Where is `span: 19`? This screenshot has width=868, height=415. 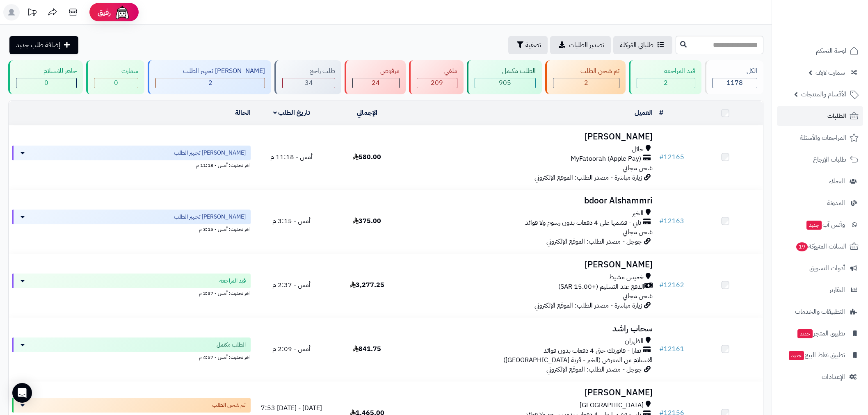 span: 19 is located at coordinates (802, 247).